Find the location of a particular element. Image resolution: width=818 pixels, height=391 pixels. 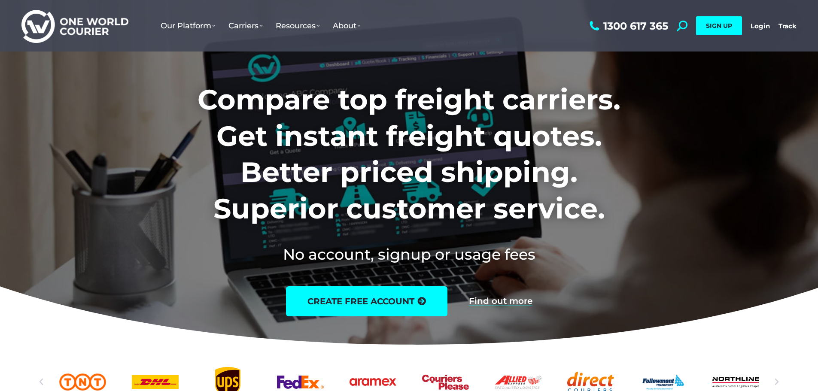

a: Carriers is located at coordinates (246, 26).